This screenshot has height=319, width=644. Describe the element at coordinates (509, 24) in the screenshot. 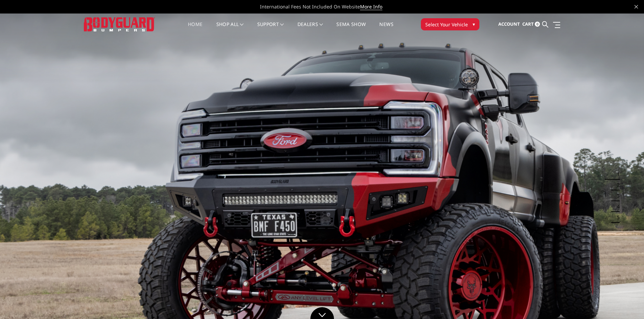

I see `a: Account` at that location.